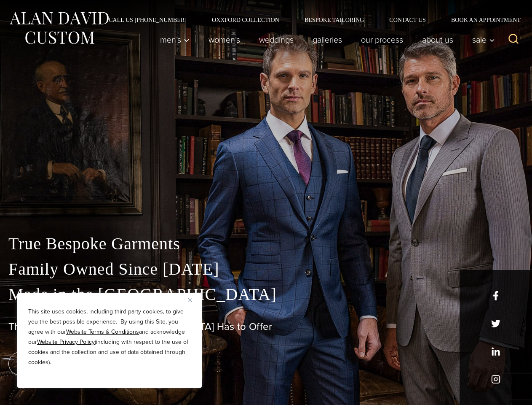  Describe the element at coordinates (276, 40) in the screenshot. I see `a: weddings` at that location.